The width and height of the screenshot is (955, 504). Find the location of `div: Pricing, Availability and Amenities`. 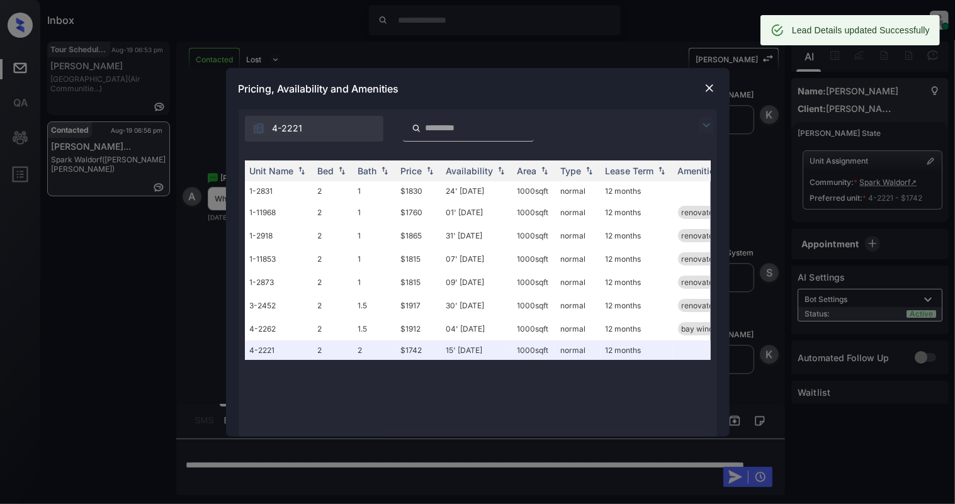

div: Pricing, Availability and Amenities is located at coordinates (478, 89).